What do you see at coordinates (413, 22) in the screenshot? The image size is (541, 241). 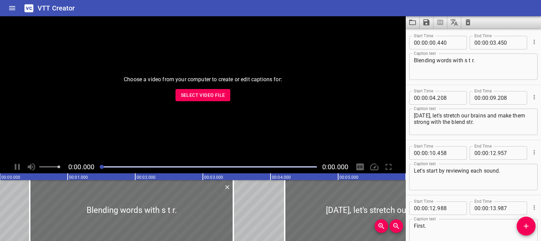 I see `svg: Load captions from file` at bounding box center [413, 22].